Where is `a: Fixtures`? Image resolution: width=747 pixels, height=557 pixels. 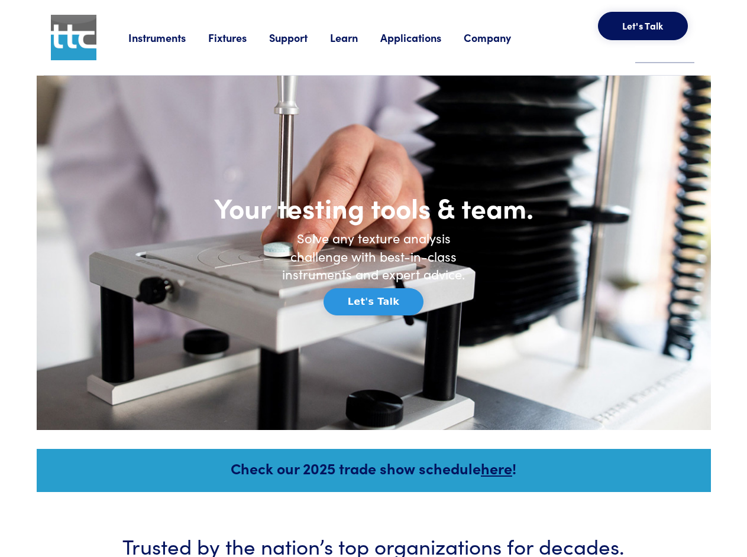
a: Fixtures is located at coordinates (238, 37).